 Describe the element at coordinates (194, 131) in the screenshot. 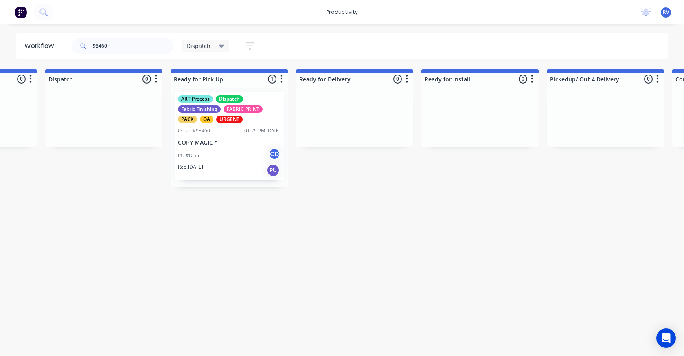

I see `div: Order #98460` at that location.